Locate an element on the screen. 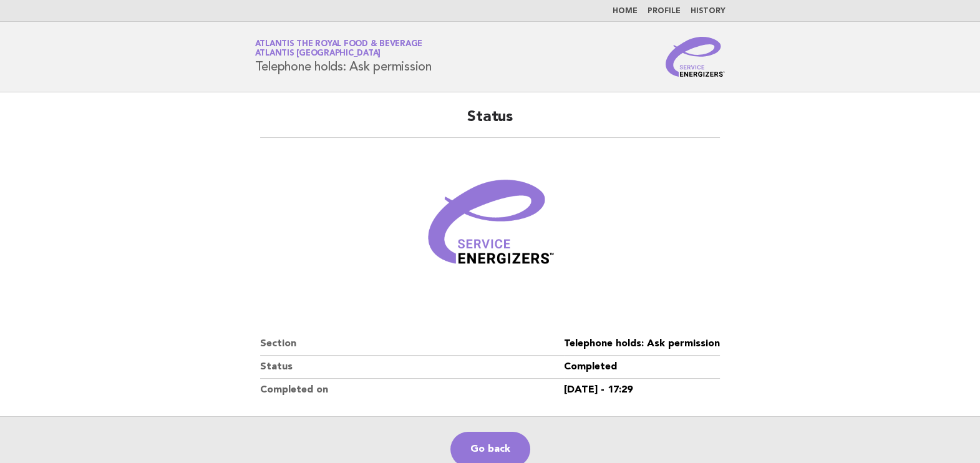 The width and height of the screenshot is (980, 463). a: Home is located at coordinates (625, 11).